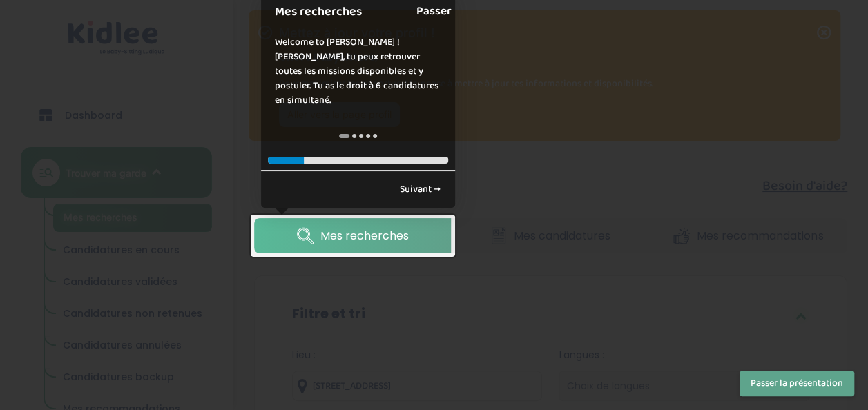  What do you see at coordinates (420, 189) in the screenshot?
I see `a: Suivant →` at bounding box center [420, 189].